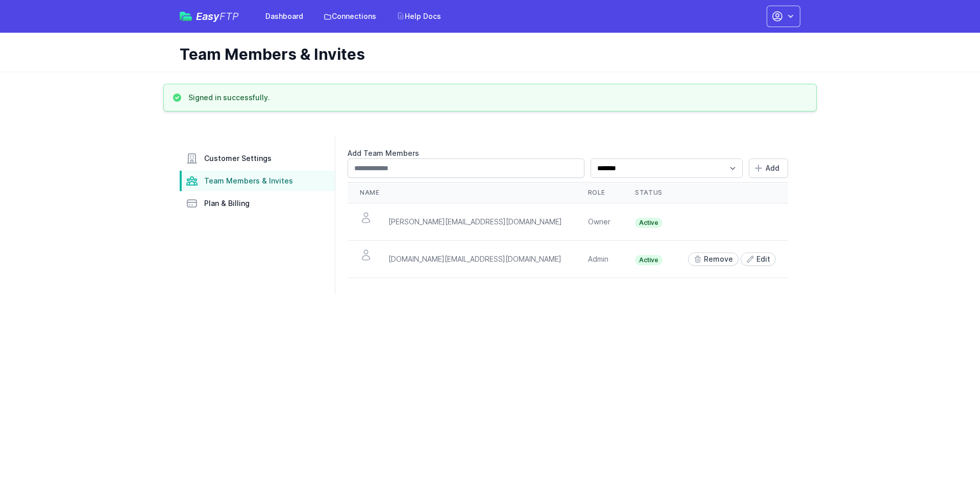  I want to click on label: Add Team Members, so click(568, 154).